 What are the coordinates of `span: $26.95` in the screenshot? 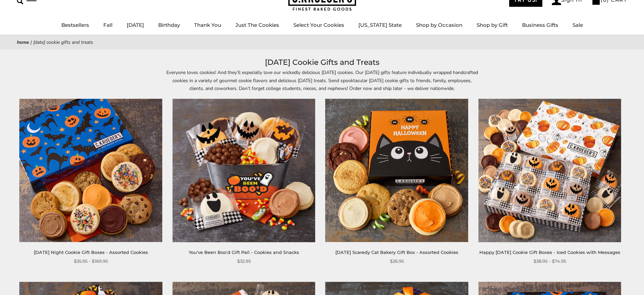 It's located at (397, 261).